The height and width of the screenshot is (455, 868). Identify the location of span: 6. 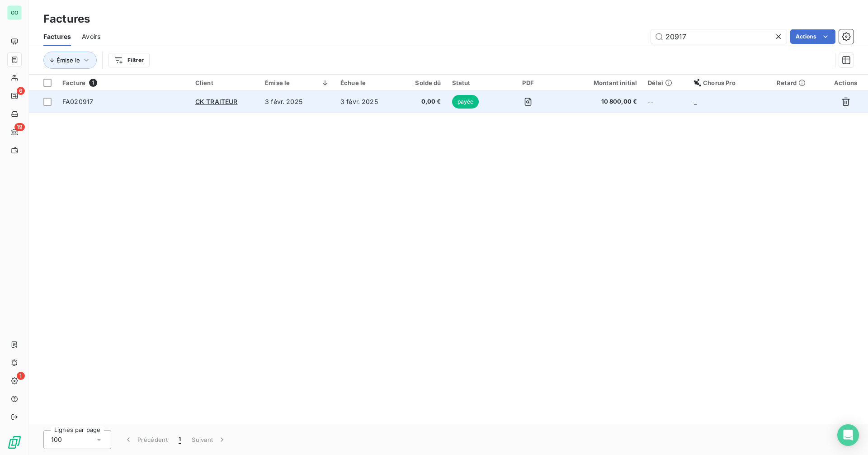
(21, 91).